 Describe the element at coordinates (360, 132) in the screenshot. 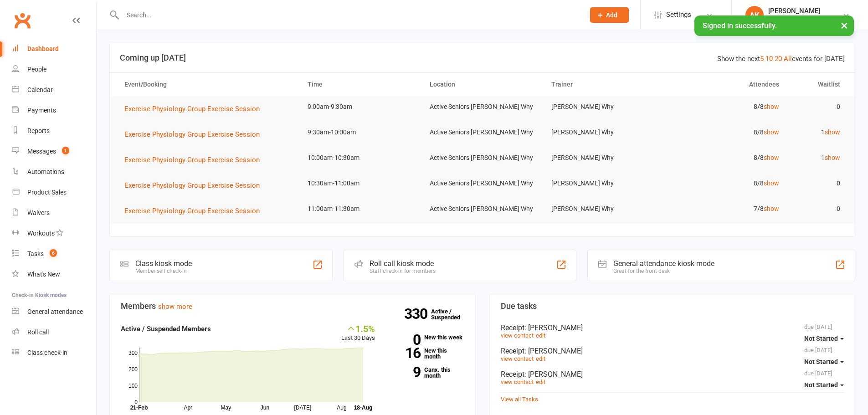

I see `td: 9:30am-10:00am` at that location.